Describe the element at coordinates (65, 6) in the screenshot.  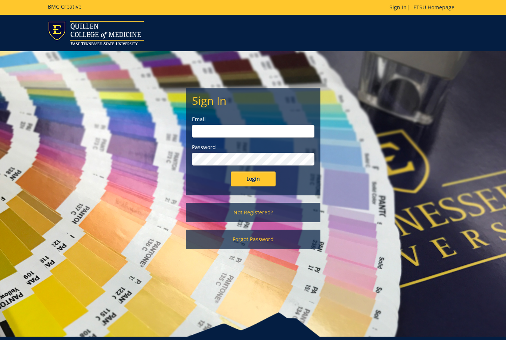
I see `h5: BMC Creative` at that location.